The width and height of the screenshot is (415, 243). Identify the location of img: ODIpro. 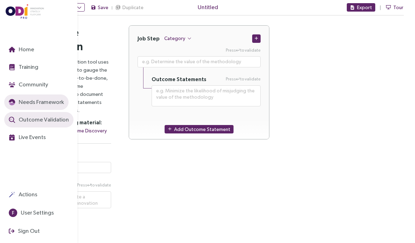
(25, 12).